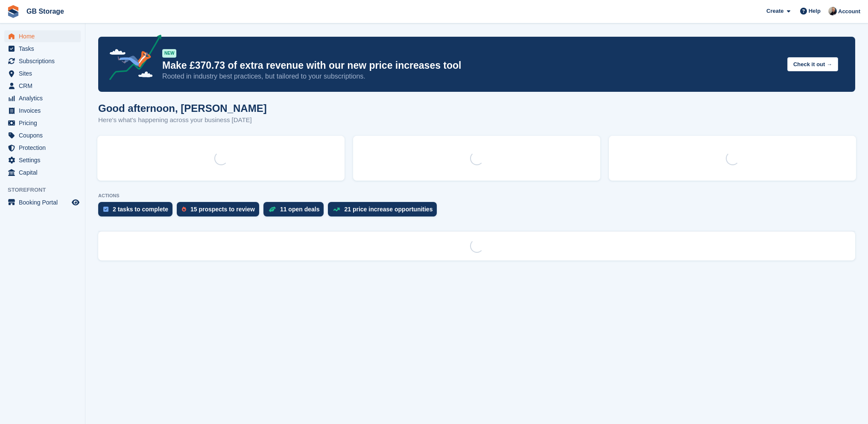 The image size is (868, 424). Describe the element at coordinates (45, 123) in the screenshot. I see `span: Pricing` at that location.